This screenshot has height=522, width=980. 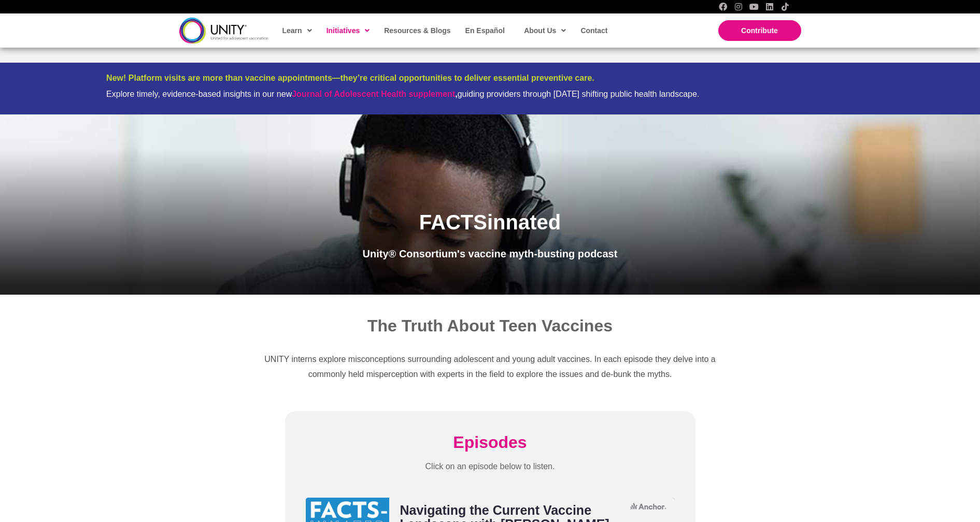 What do you see at coordinates (649, 506) in the screenshot?
I see `svg: Anchor logo` at bounding box center [649, 506].